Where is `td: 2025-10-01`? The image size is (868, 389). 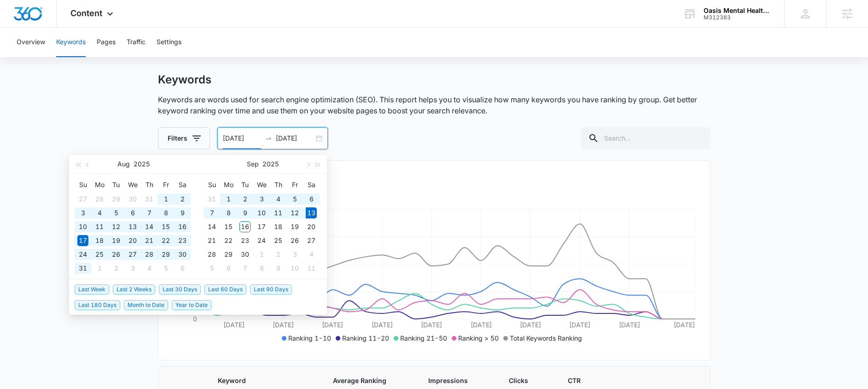 td: 2025-10-01 is located at coordinates (262, 255).